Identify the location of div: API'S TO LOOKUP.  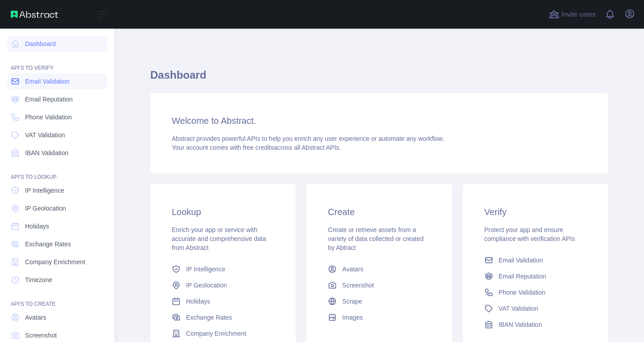
(57, 171).